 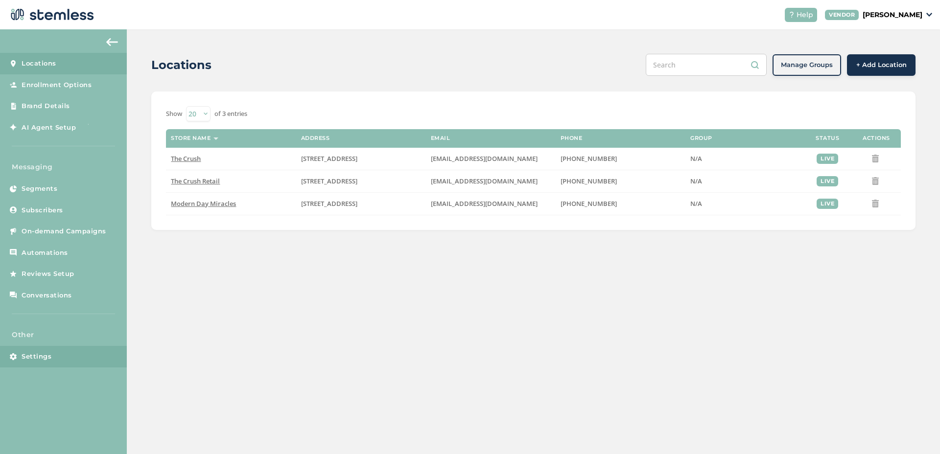 What do you see at coordinates (56, 85) in the screenshot?
I see `span: Enrollment Options` at bounding box center [56, 85].